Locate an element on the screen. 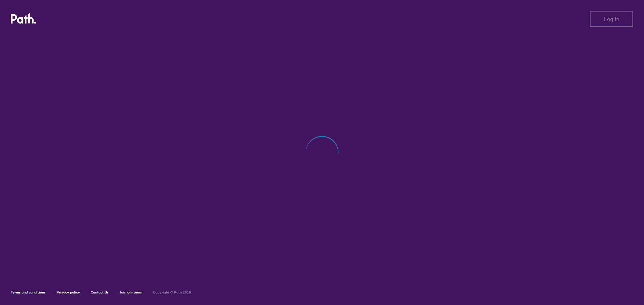 This screenshot has height=305, width=644. a: Contact Us is located at coordinates (100, 293).